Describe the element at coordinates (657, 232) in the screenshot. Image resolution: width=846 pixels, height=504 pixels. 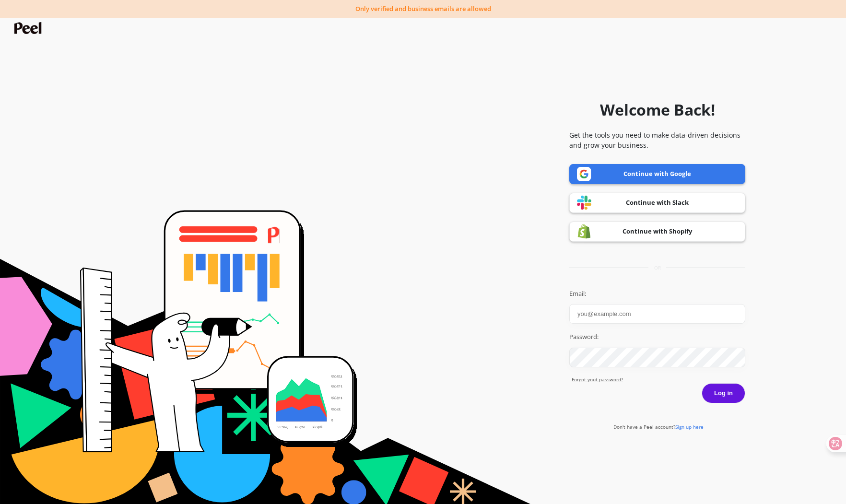
I see `a: Continue with Shopify` at that location.